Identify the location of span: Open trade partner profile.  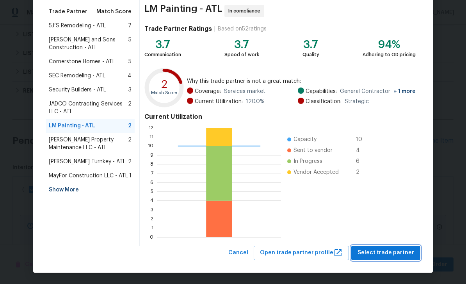
(301, 253).